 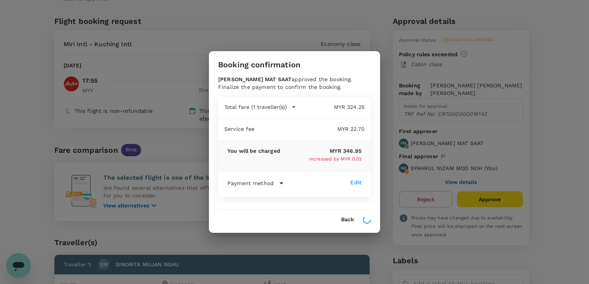 What do you see at coordinates (239, 129) in the screenshot?
I see `p: Service fee` at bounding box center [239, 129].